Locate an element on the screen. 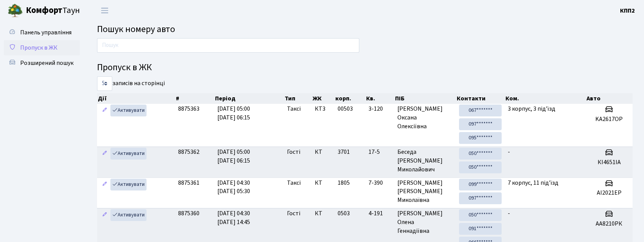 Image resolution: width=644 pixels, height=242 pixels. b: Комфорт is located at coordinates (44, 10).